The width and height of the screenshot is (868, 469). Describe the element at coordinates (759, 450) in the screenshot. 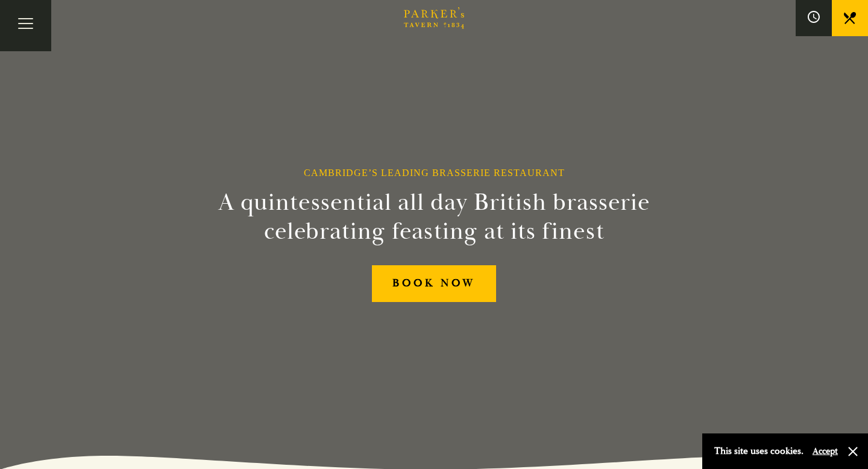

I see `p: This site uses cookies.` at that location.